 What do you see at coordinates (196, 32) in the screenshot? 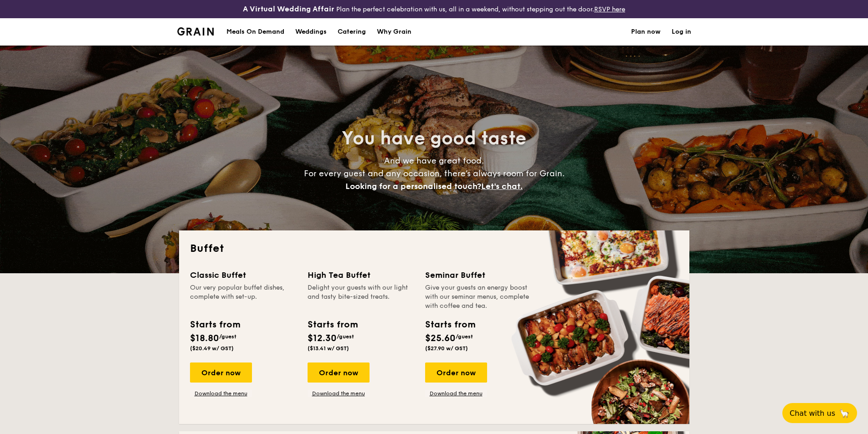
I see `img: Grain` at bounding box center [196, 32].